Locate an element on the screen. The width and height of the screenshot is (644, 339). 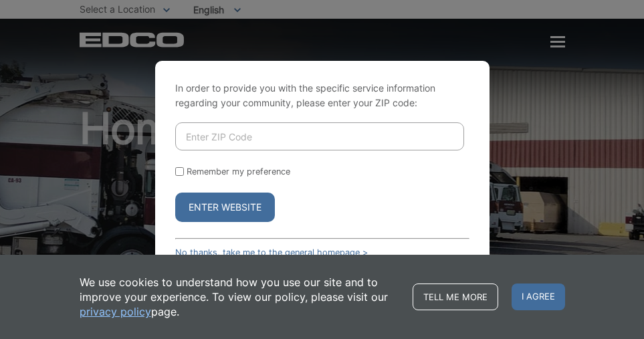
a: Tell me more is located at coordinates (455, 297).